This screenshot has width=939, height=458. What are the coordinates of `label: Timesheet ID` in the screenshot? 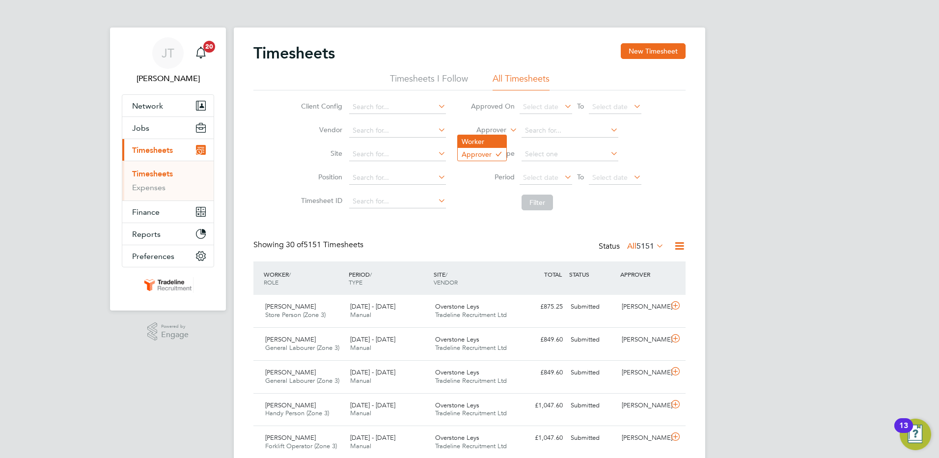 It's located at (320, 200).